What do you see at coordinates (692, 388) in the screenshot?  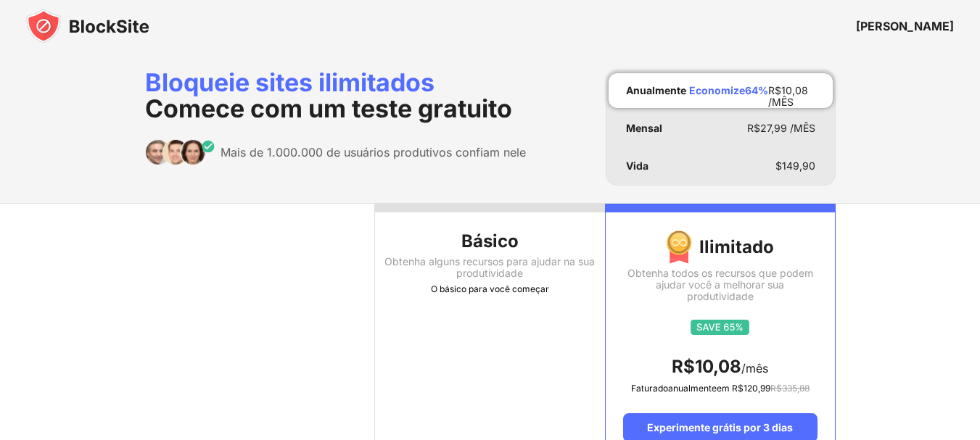 I see `font: anualmente` at bounding box center [692, 388].